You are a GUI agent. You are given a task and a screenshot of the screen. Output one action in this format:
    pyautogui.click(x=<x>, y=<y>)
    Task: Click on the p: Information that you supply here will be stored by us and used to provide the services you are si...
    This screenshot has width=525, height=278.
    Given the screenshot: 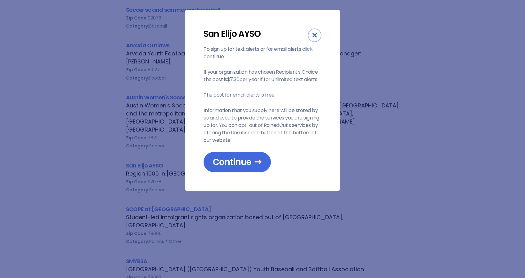 What is the action you would take?
    pyautogui.click(x=262, y=126)
    